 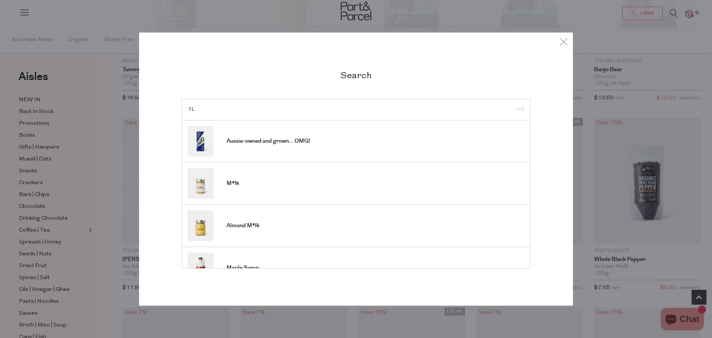 What do you see at coordinates (356, 226) in the screenshot?
I see `a: Almond M*lk` at bounding box center [356, 226].